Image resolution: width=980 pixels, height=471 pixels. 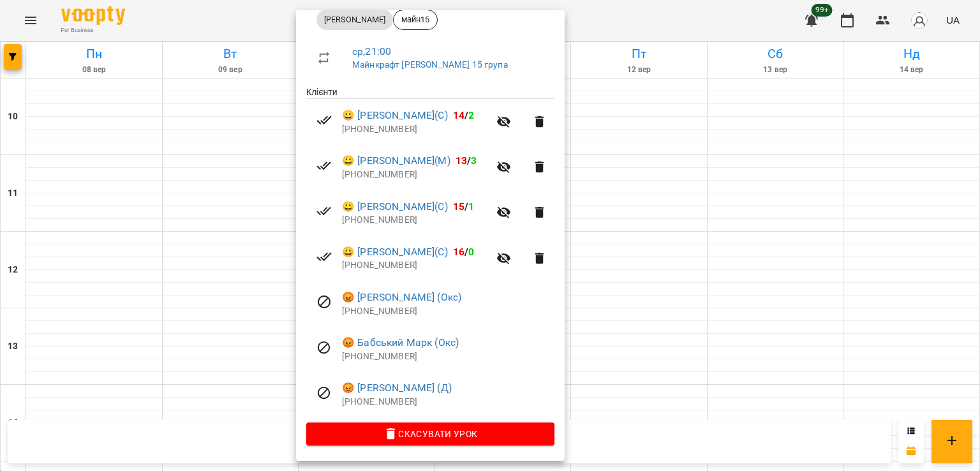 What do you see at coordinates (474, 160) in the screenshot?
I see `span: 3` at bounding box center [474, 160].